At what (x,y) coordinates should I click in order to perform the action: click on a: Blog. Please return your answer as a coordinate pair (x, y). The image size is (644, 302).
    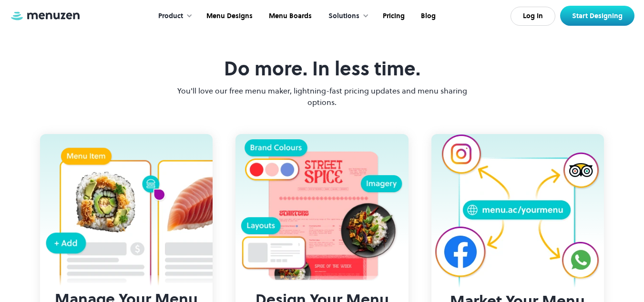
    Looking at the image, I should click on (427, 16).